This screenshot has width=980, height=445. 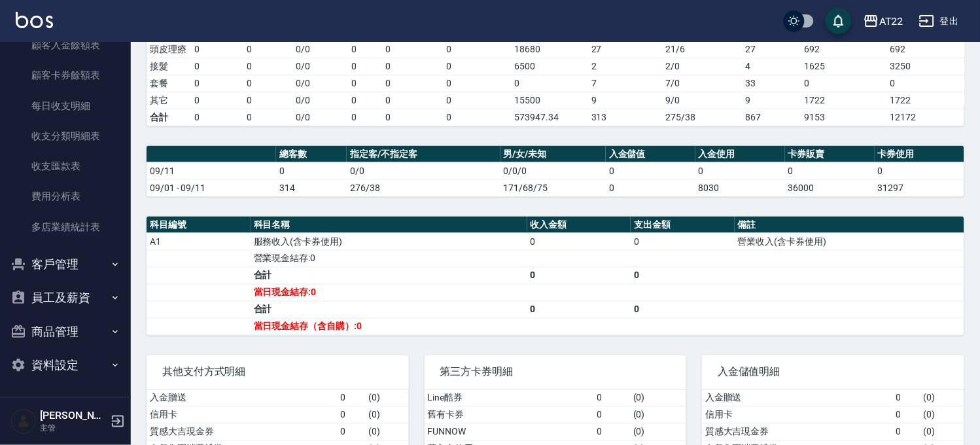 I want to click on button: save, so click(x=839, y=21).